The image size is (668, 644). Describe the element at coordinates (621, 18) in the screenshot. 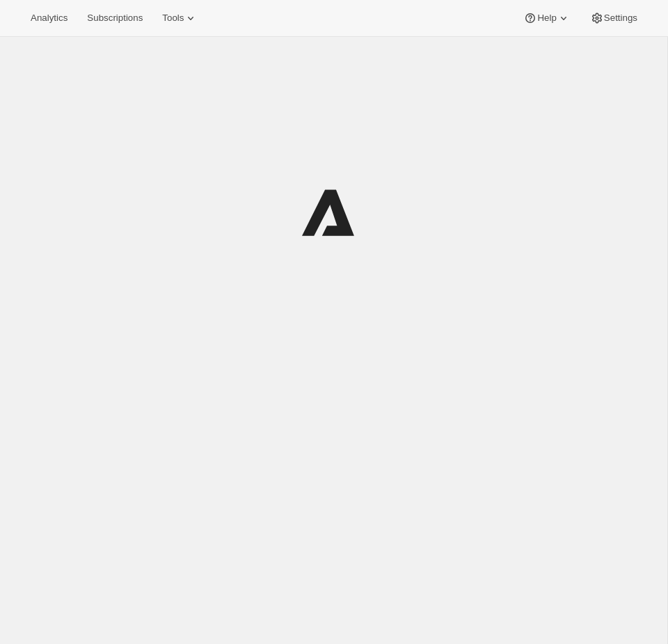

I see `span: Settings` at that location.